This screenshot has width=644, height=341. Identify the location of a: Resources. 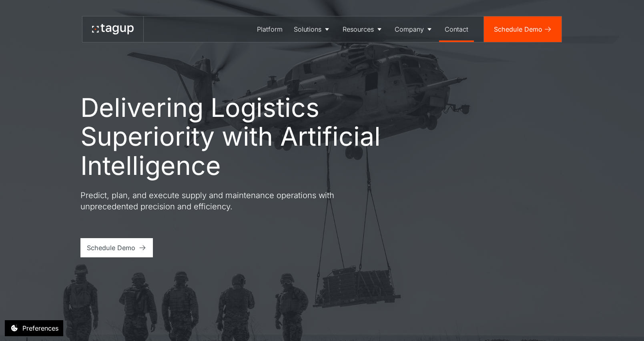
(363, 29).